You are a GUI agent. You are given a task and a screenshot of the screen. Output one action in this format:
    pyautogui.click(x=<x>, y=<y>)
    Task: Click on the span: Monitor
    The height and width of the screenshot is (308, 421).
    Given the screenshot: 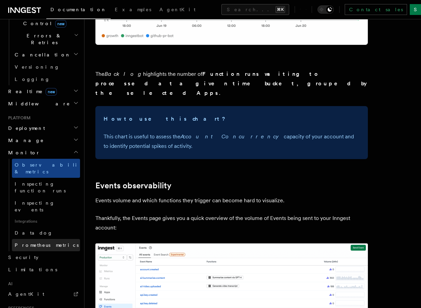 What is the action you would take?
    pyautogui.click(x=23, y=153)
    